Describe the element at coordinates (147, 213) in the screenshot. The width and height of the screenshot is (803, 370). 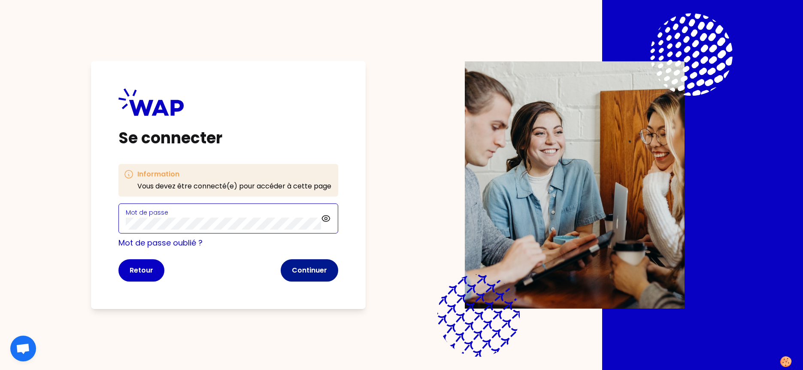
I see `label: Mot de passe` at that location.